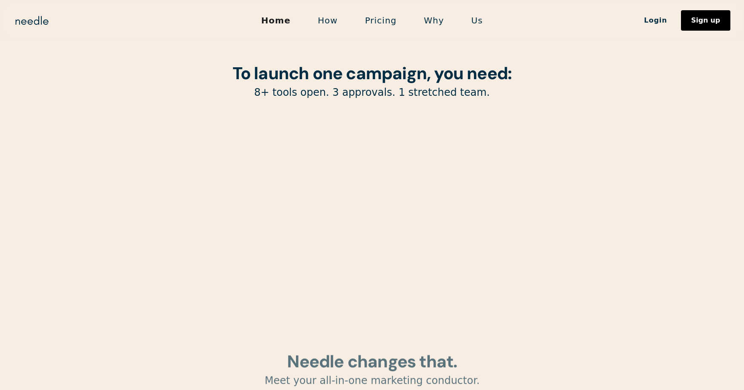 This screenshot has width=744, height=390. I want to click on strong: To launch one campaign, you need:, so click(372, 73).